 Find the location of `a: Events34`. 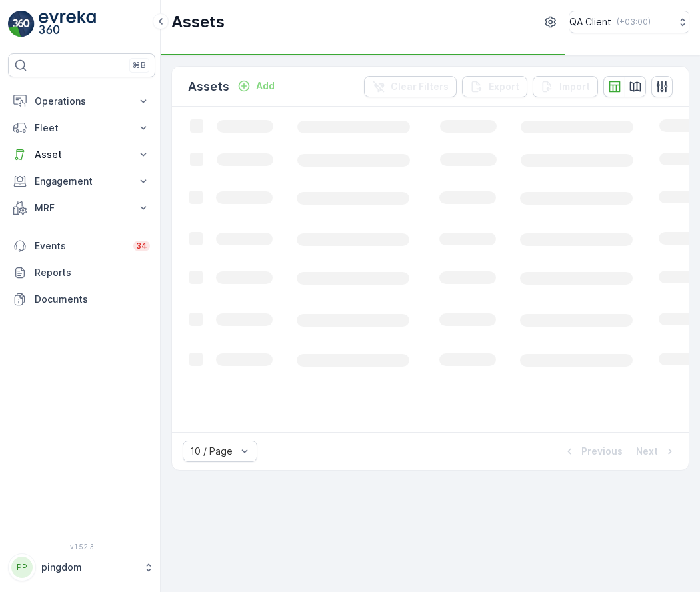

a: Events34 is located at coordinates (82, 246).